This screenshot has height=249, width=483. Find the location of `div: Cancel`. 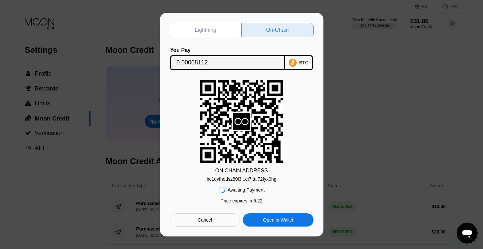

div: Cancel is located at coordinates (205, 220).